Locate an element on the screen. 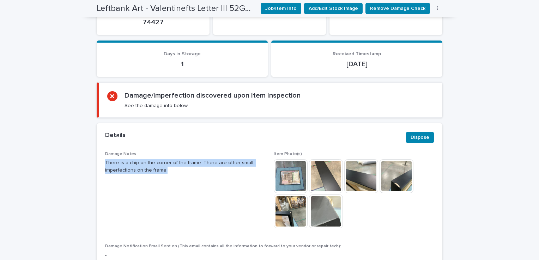 The image size is (539, 260). p: There is a chip on the corner of the frame. There are other small imperfections on the frame. is located at coordinates (185, 167).